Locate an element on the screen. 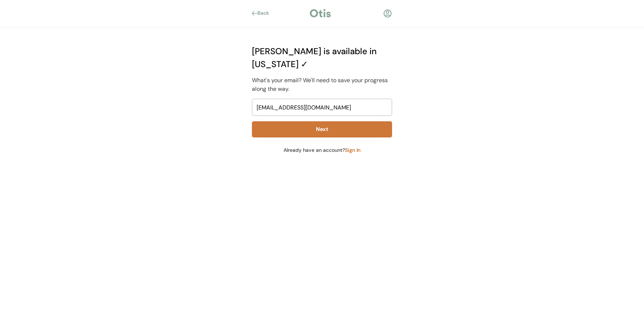 This screenshot has height=328, width=644. button: Next is located at coordinates (322, 129).